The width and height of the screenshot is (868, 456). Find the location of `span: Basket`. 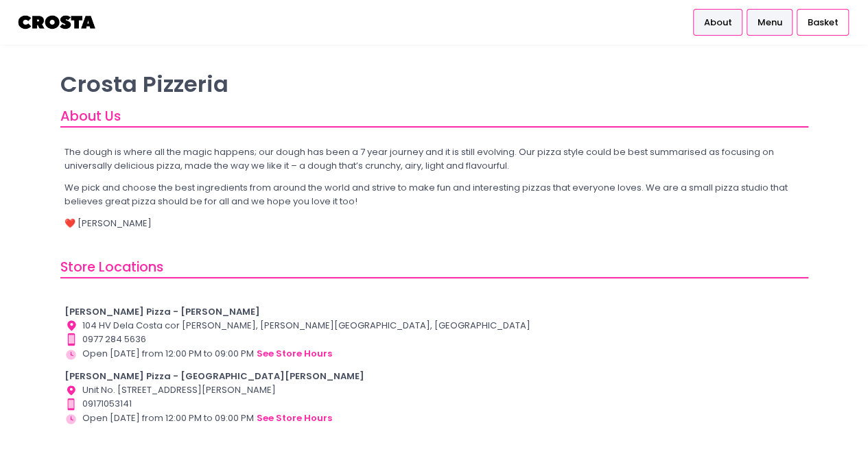

span: Basket is located at coordinates (822, 23).